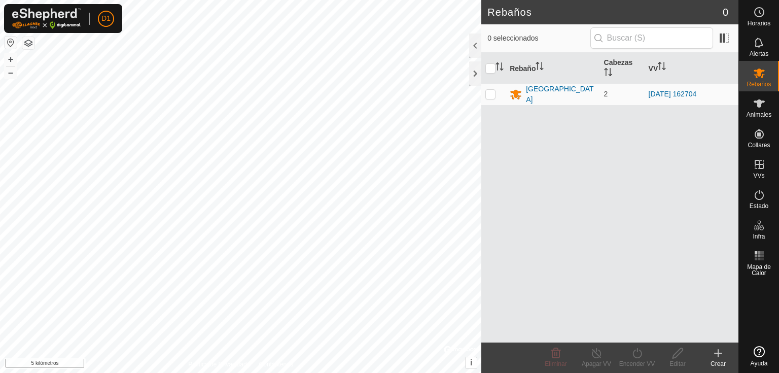  I want to click on font: Cabezas, so click(618, 62).